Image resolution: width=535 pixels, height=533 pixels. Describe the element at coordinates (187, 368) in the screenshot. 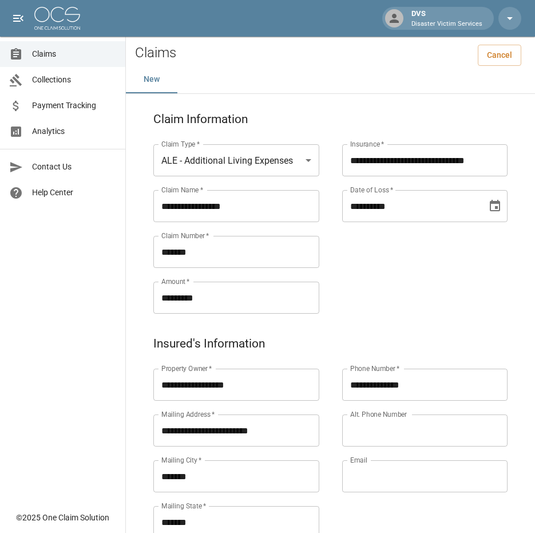

I see `label: Property Owner` at that location.